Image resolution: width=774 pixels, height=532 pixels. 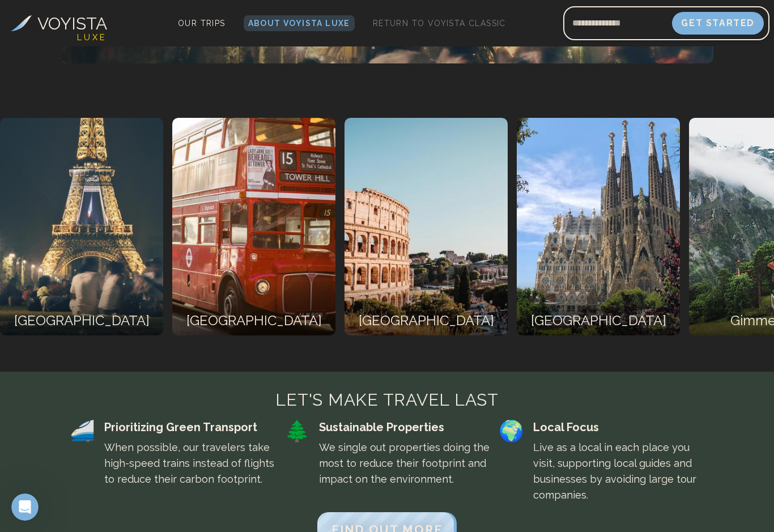 What do you see at coordinates (619, 471) in the screenshot?
I see `p: Live as a local in each place you visit, supporting local guides and businesses by avoiding large...` at bounding box center [619, 471].